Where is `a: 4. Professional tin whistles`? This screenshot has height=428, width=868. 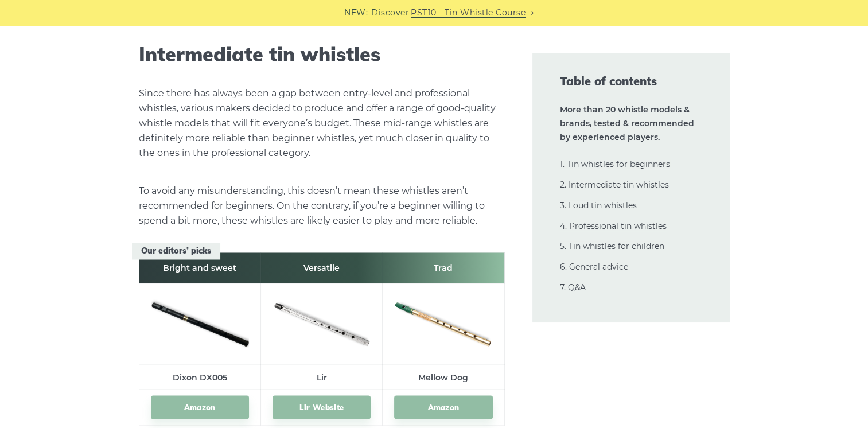
a: 4. Professional tin whistles is located at coordinates (613, 226).